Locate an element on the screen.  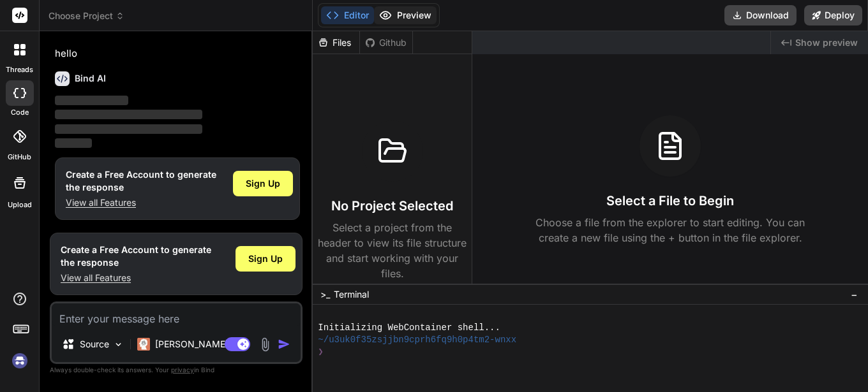
button: Download is located at coordinates (760, 15).